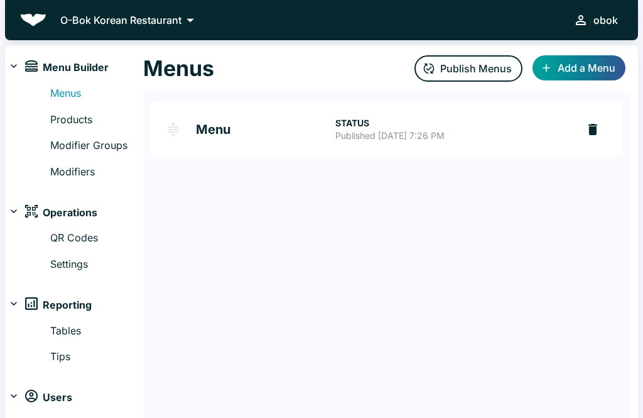  I want to click on span: Operations, so click(70, 213).